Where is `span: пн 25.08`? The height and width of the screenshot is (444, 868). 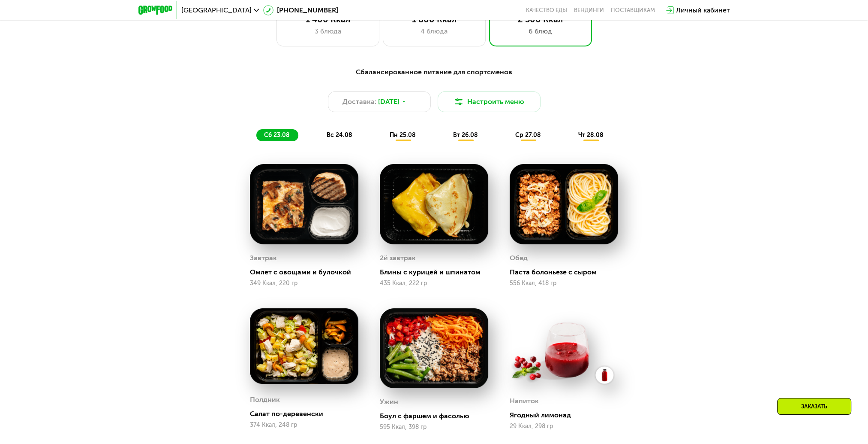 span: пн 25.08 is located at coordinates (403, 135).